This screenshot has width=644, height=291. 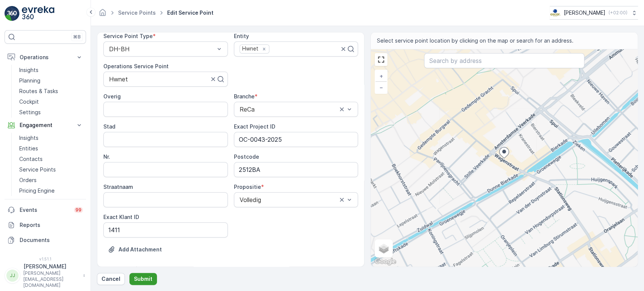 What do you see at coordinates (30, 112) in the screenshot?
I see `p: Settings` at bounding box center [30, 112].